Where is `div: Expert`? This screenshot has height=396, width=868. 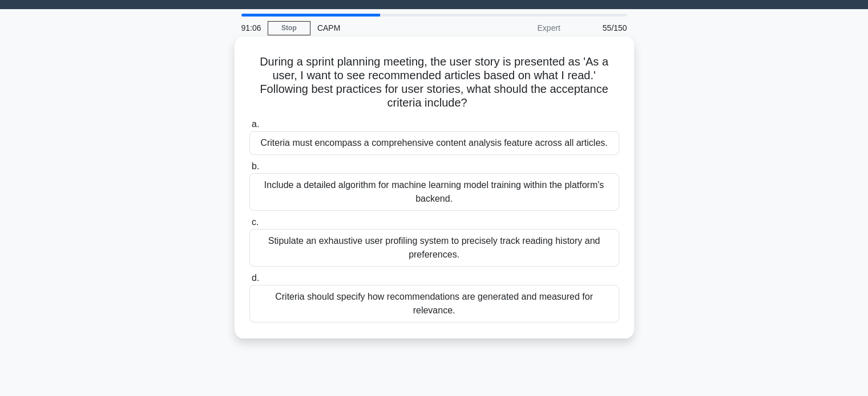
div: Expert is located at coordinates (517, 28).